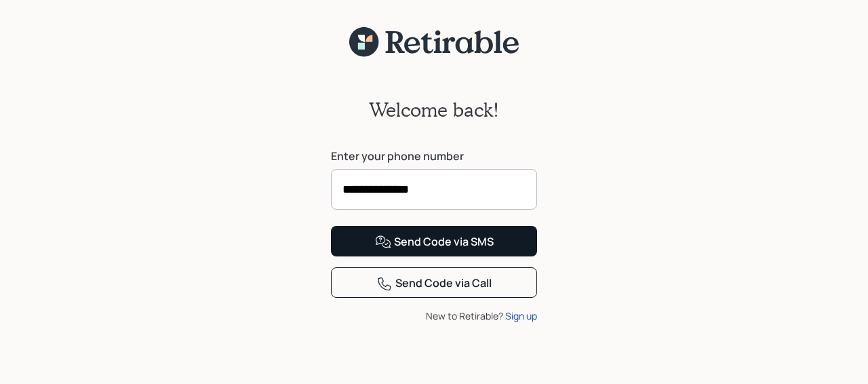  Describe the element at coordinates (434, 242) in the screenshot. I see `div: Send Code via SMS` at that location.